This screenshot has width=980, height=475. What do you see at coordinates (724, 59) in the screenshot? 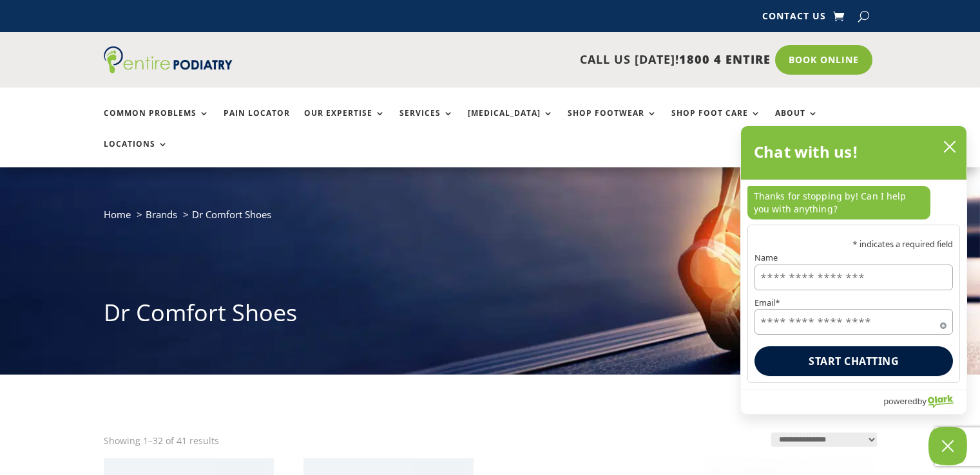
I see `span: 1800 4 ENTIRE` at bounding box center [724, 59].